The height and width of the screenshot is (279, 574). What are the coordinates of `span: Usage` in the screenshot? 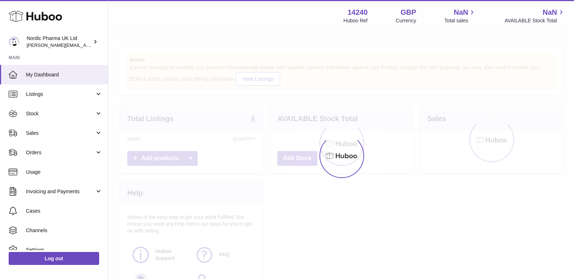 It's located at (64, 172).